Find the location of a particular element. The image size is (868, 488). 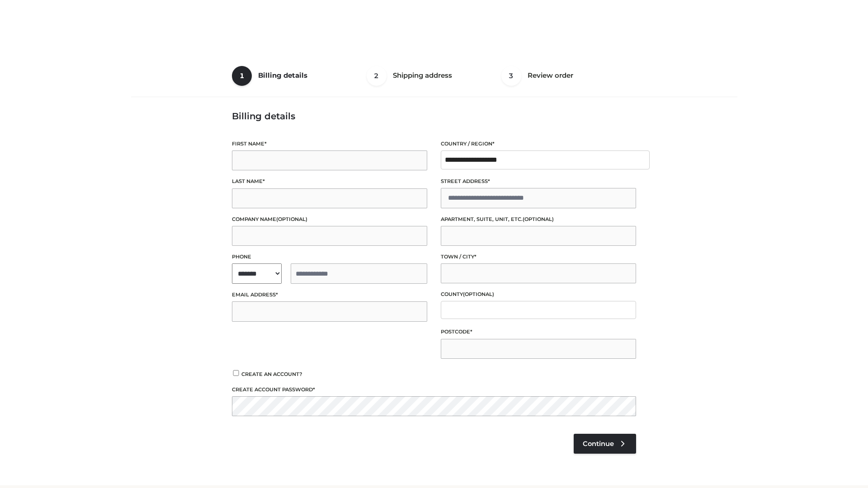

span: Create an account? is located at coordinates (272, 375).